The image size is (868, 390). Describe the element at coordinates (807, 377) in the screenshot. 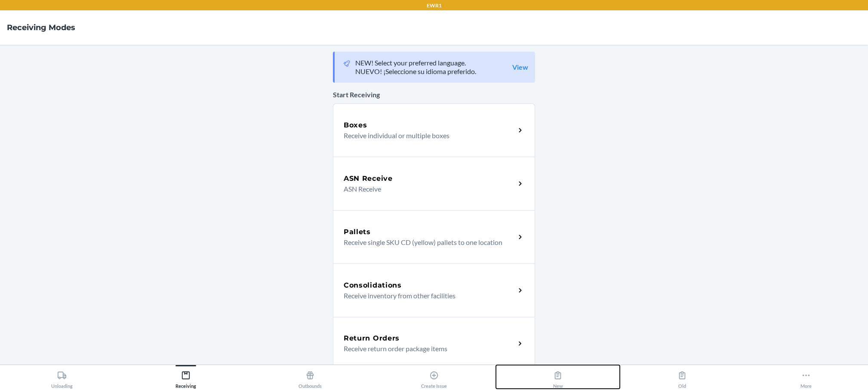

I see `button: More` at that location.